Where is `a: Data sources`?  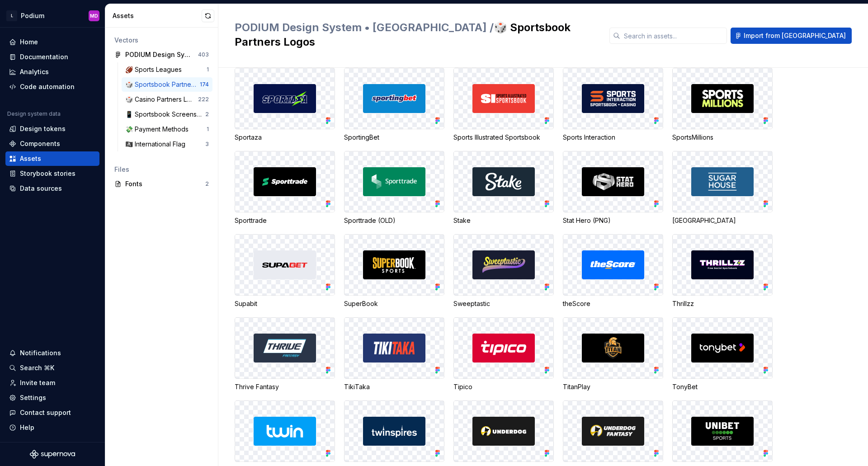
a: Data sources is located at coordinates (52, 188).